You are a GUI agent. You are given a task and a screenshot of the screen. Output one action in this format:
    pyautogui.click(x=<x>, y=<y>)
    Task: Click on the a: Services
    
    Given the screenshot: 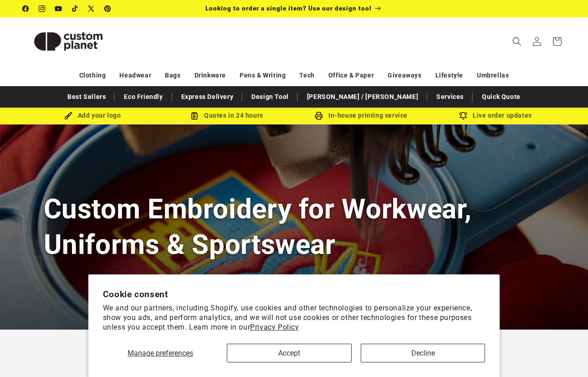 What is the action you would take?
    pyautogui.click(x=450, y=96)
    